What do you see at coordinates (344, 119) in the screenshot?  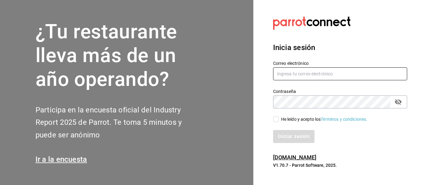 I see `a: Términos y condiciones.` at bounding box center [344, 119].